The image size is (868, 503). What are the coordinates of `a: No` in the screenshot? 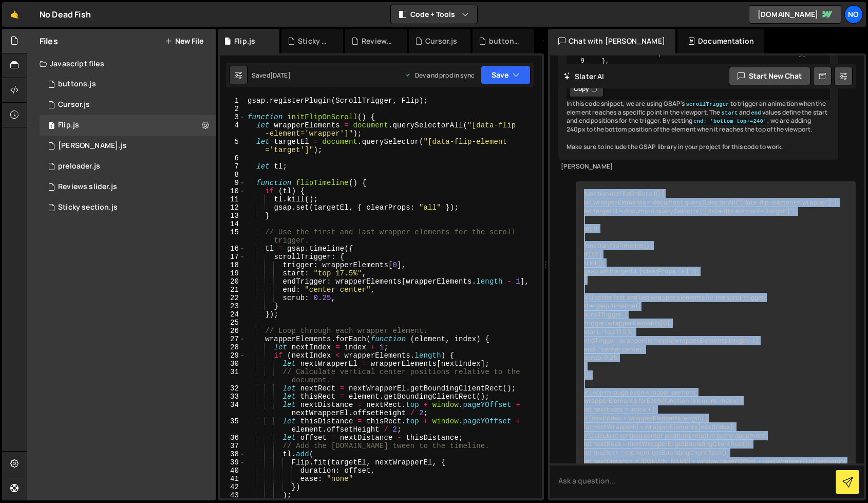 It's located at (854, 15).